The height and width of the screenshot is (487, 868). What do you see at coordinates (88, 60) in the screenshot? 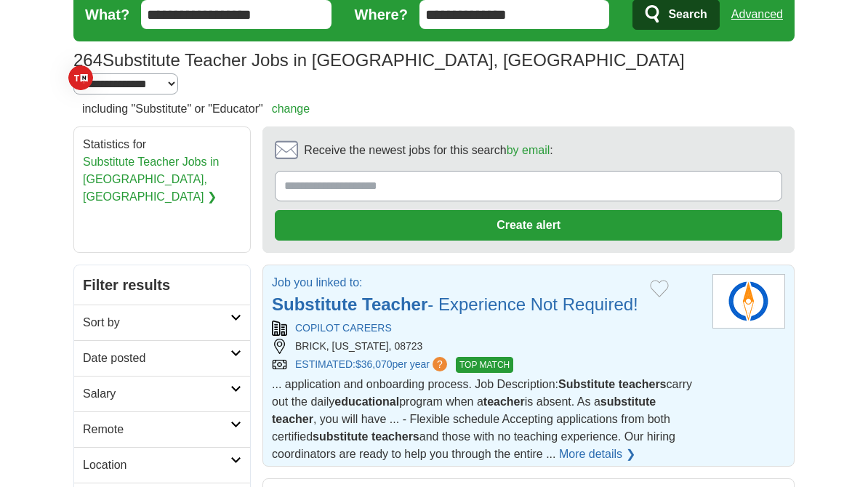
I see `span: 264` at bounding box center [88, 60].